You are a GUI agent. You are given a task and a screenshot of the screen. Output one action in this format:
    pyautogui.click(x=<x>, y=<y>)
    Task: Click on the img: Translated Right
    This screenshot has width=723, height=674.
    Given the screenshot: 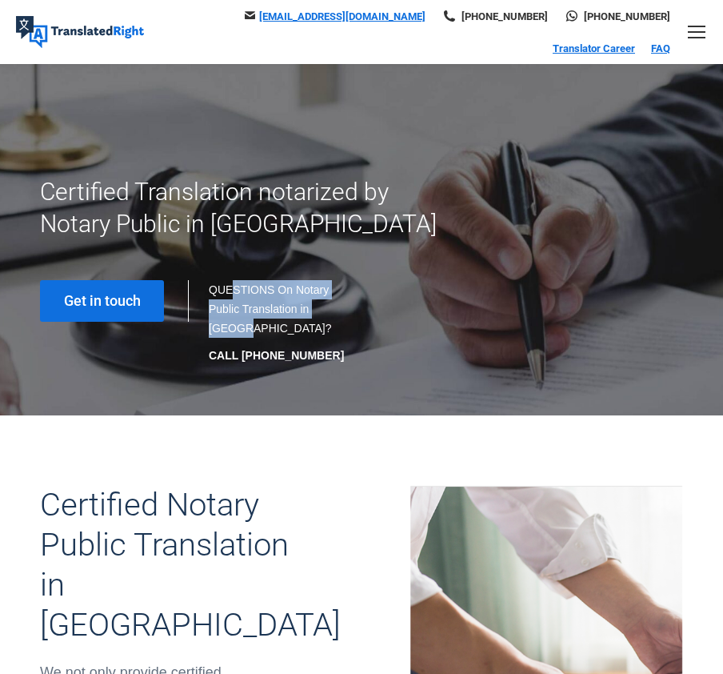 What is the action you would take?
    pyautogui.click(x=80, y=32)
    